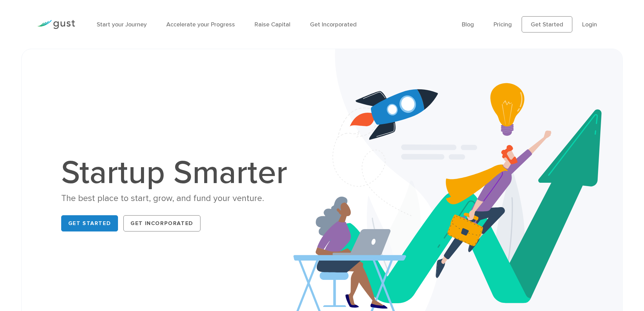 The image size is (644, 311). What do you see at coordinates (468, 25) in the screenshot?
I see `a: Blog` at bounding box center [468, 25].